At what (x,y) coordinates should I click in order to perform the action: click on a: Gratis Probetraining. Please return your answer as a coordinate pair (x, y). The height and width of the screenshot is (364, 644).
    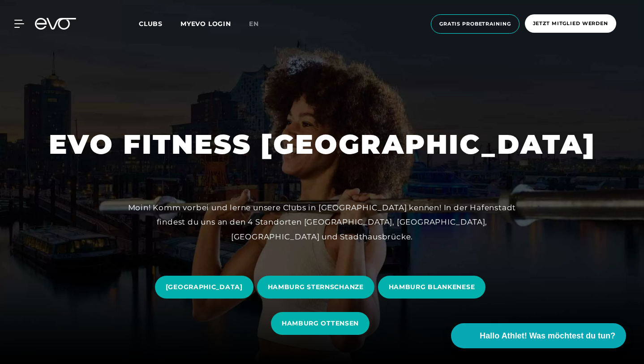
    Looking at the image, I should click on (475, 24).